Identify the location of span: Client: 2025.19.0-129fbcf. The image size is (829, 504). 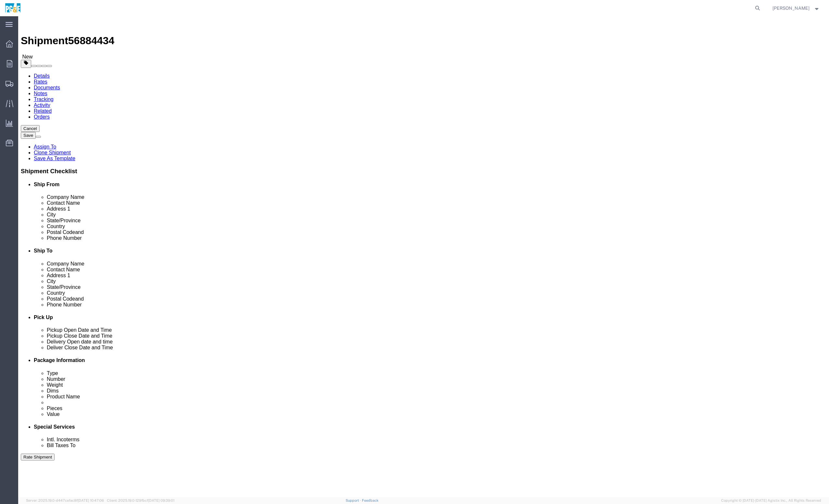
(141, 500).